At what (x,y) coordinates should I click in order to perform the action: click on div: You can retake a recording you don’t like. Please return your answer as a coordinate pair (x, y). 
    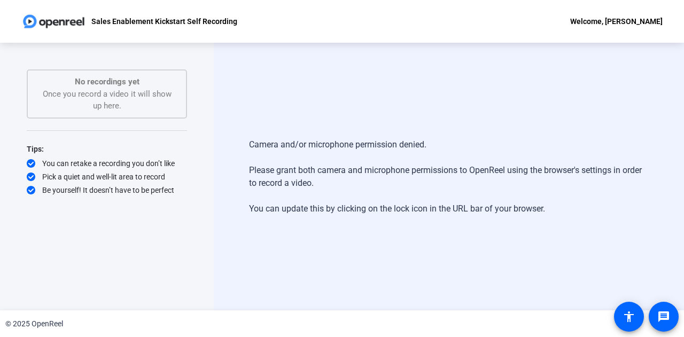
    Looking at the image, I should click on (107, 163).